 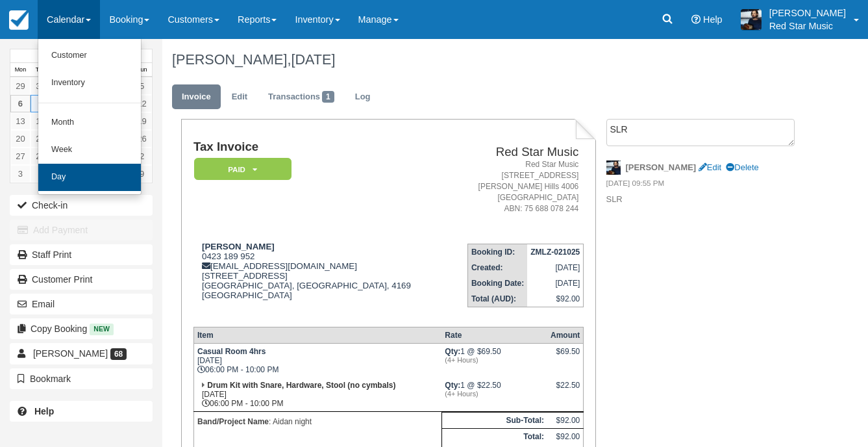 I want to click on a: 12, so click(x=141, y=103).